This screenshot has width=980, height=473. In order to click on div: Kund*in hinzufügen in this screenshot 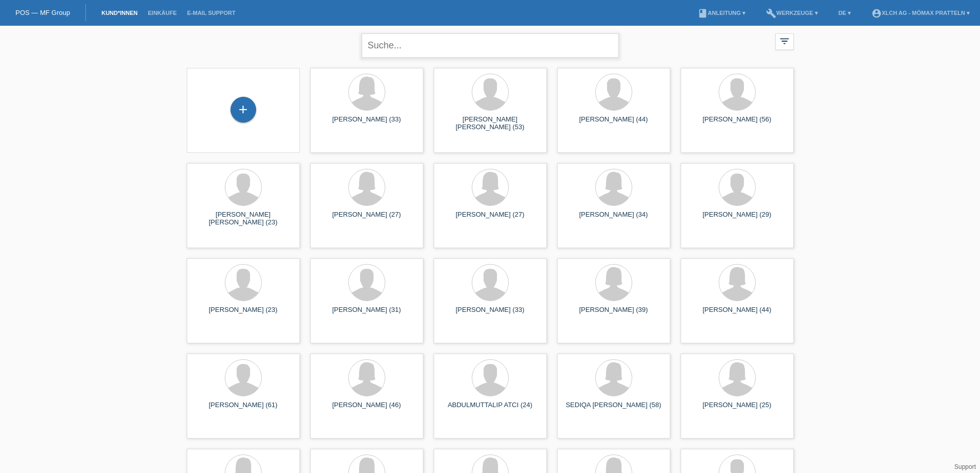, I will do `click(244, 110)`.